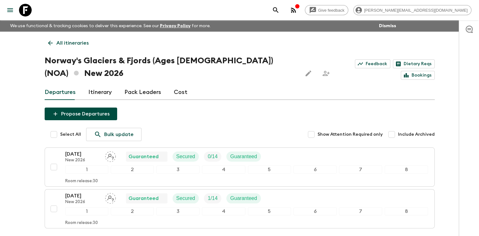 The height and width of the screenshot is (236, 479). What do you see at coordinates (372, 64) in the screenshot?
I see `a: Feedback` at bounding box center [372, 64].